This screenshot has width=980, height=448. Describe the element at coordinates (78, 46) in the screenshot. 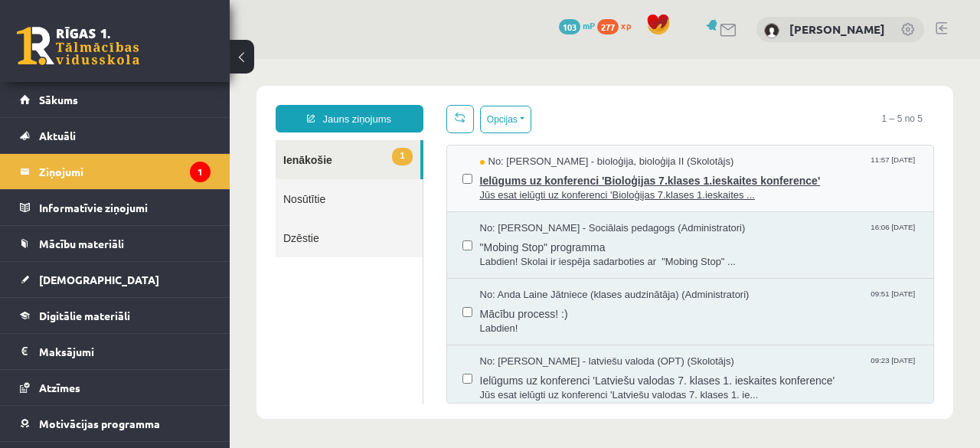

I see `a: Rīgas 1. Tālmācības vidusskola` at that location.